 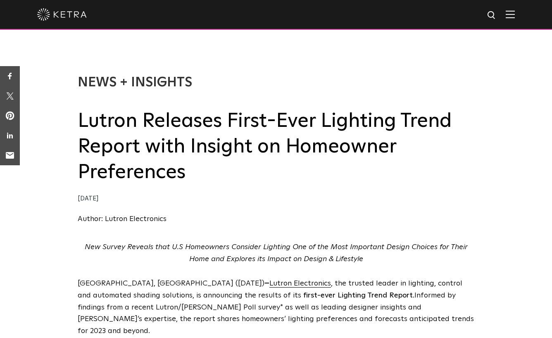 What do you see at coordinates (122, 219) in the screenshot?
I see `a: Author: Lutron Electronics` at bounding box center [122, 219].